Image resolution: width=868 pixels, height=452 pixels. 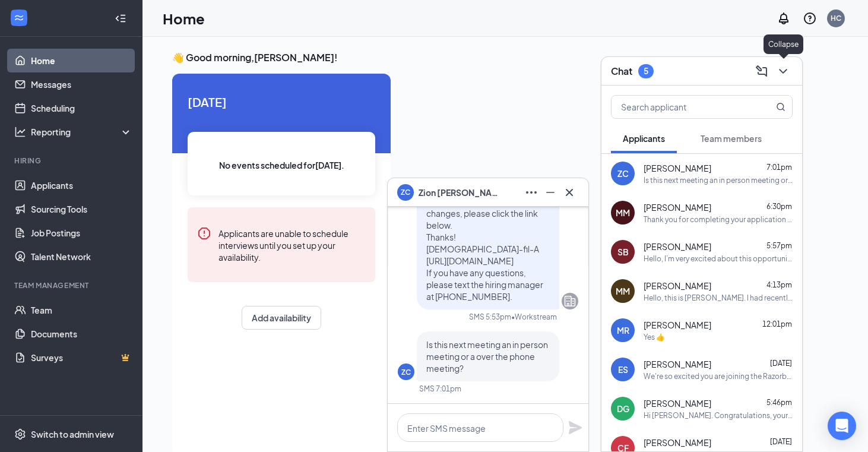 What do you see at coordinates (623, 370) in the screenshot?
I see `div: ES` at bounding box center [623, 370].